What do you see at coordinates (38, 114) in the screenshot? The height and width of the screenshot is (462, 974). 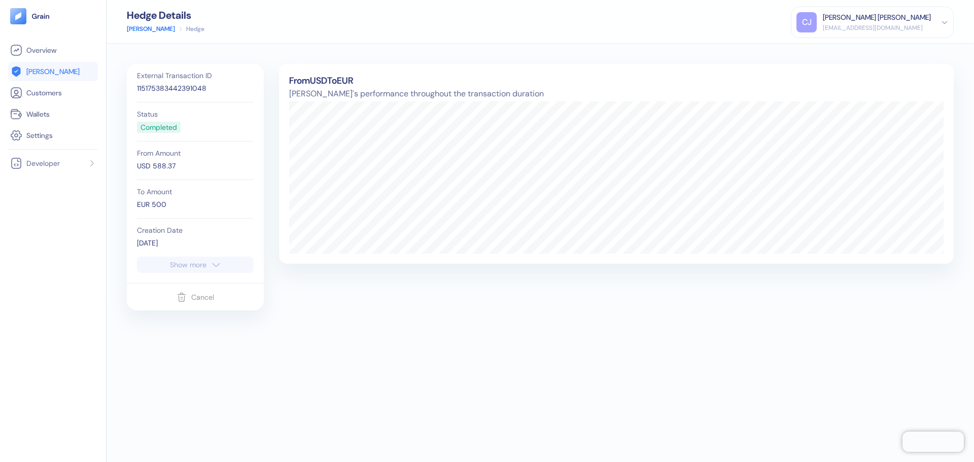 I see `span: Wallets` at bounding box center [38, 114].